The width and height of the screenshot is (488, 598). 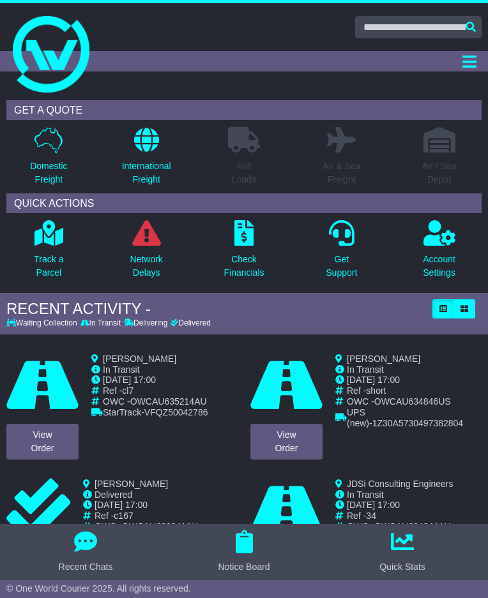 I want to click on p: Check Financials, so click(x=243, y=266).